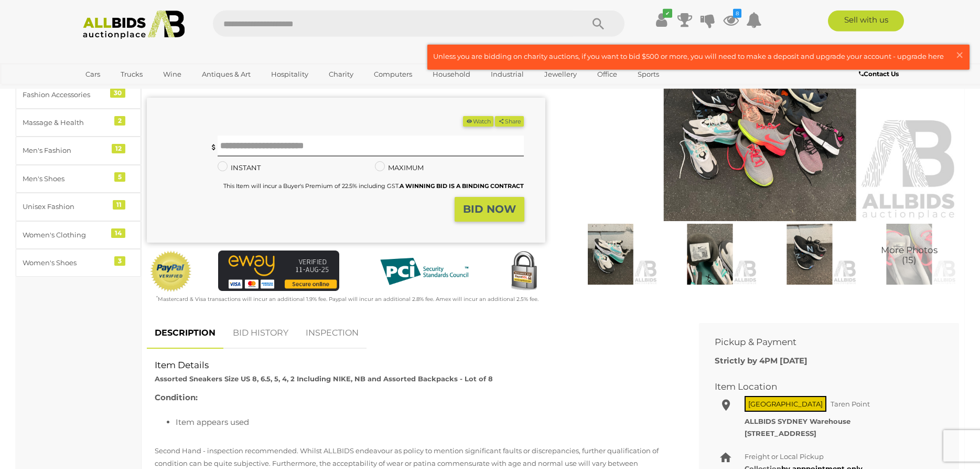 Image resolution: width=980 pixels, height=469 pixels. Describe the element at coordinates (78, 262) in the screenshot. I see `a: Women's Shoes 3` at that location.